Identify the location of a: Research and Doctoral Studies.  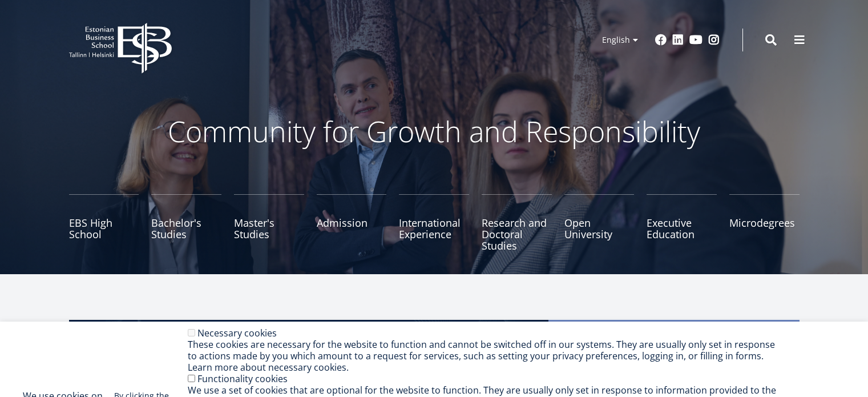
(516, 223).